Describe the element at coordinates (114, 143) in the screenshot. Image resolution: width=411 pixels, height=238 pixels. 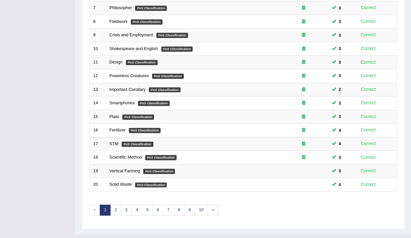
I see `a: STM` at that location.